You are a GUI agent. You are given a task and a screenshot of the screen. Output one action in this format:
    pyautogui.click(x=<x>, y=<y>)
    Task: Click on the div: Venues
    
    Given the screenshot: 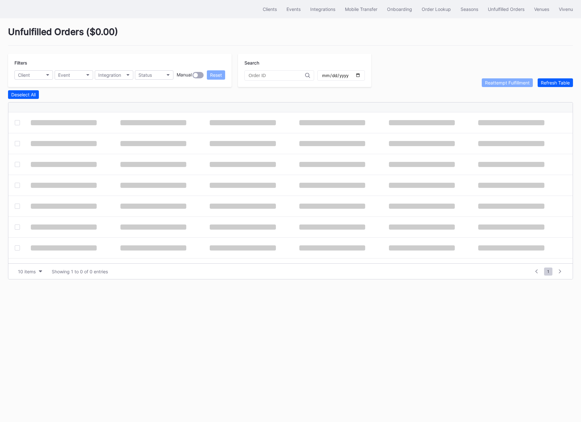 What is the action you would take?
    pyautogui.click(x=541, y=9)
    